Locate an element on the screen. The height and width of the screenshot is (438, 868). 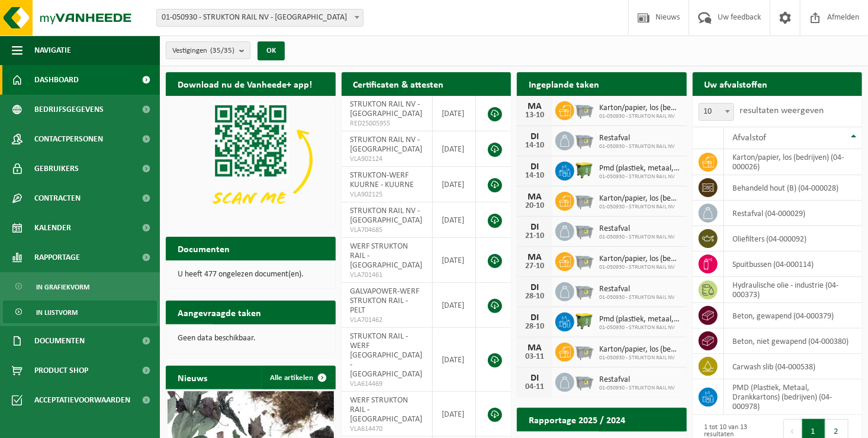
span: In grafiekvorm is located at coordinates (63, 287).